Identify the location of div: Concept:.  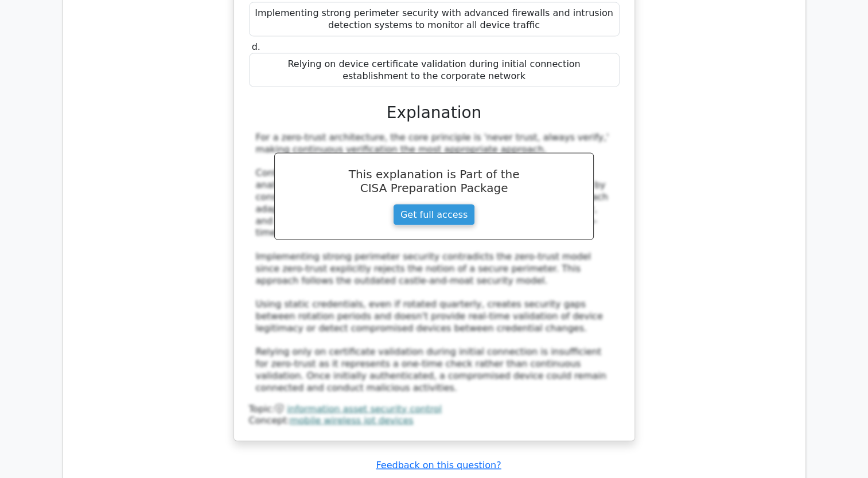
(434, 420).